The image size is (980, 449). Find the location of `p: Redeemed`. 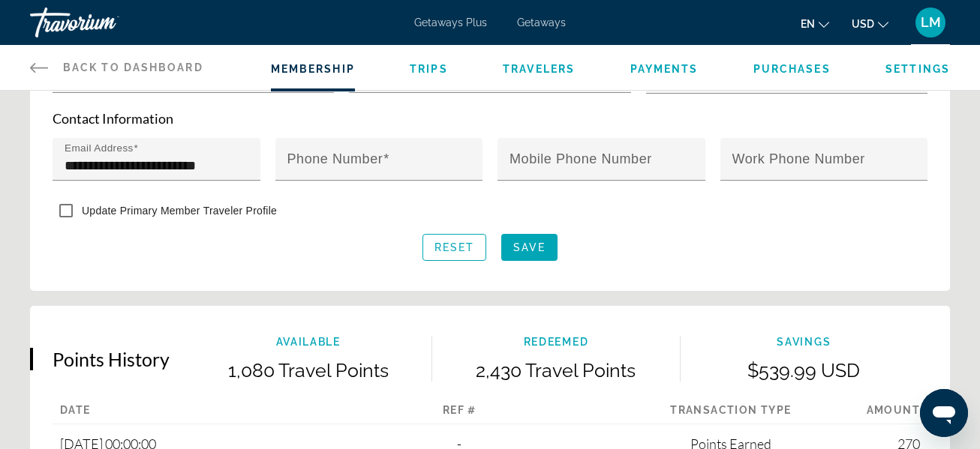

p: Redeemed is located at coordinates (555, 342).